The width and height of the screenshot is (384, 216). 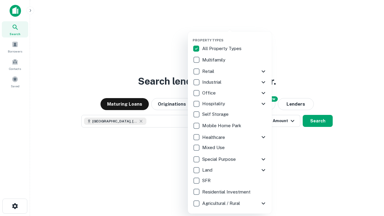 What do you see at coordinates (230, 104) in the screenshot?
I see `div: Hospitality` at bounding box center [230, 104].